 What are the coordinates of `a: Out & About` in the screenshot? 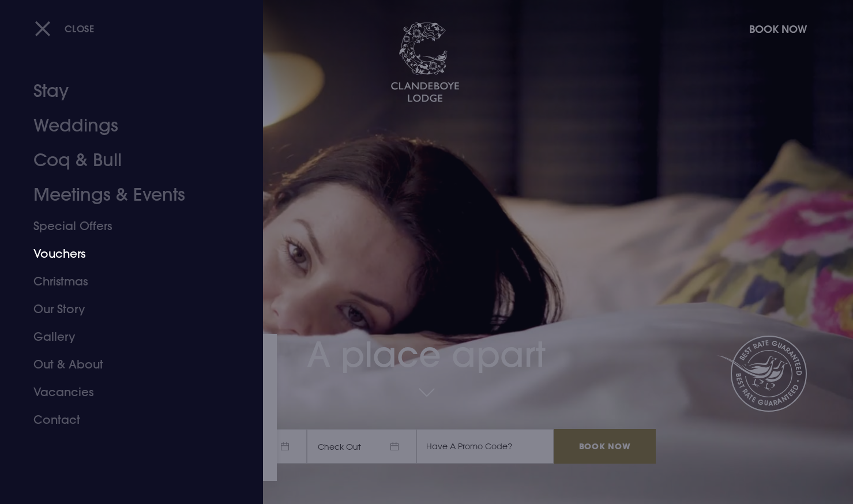 It's located at (124, 364).